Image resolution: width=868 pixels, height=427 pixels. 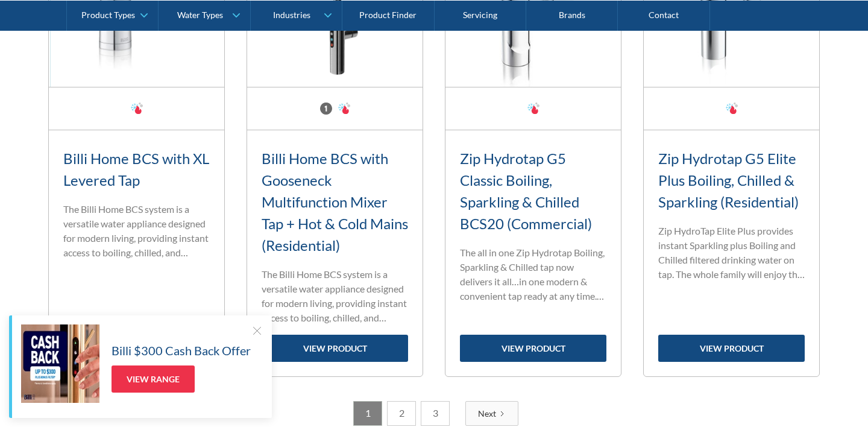 I want to click on h3: Zip Hydrotap G5 Classic Boiling, Sparkling & Chilled BCS20 (Commercial), so click(x=533, y=191).